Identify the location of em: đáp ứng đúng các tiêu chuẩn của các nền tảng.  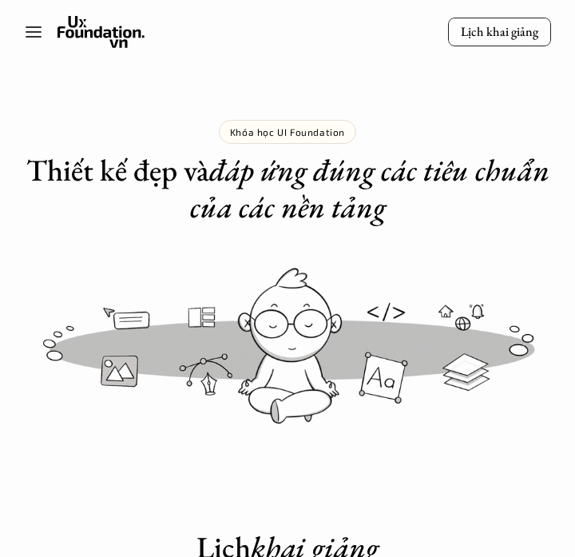
(373, 188).